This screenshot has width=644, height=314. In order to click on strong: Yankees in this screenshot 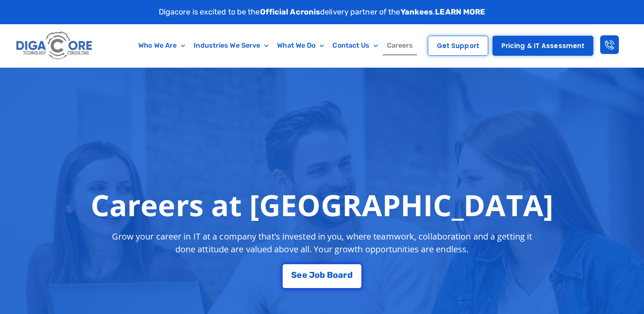, I will do `click(416, 12)`.